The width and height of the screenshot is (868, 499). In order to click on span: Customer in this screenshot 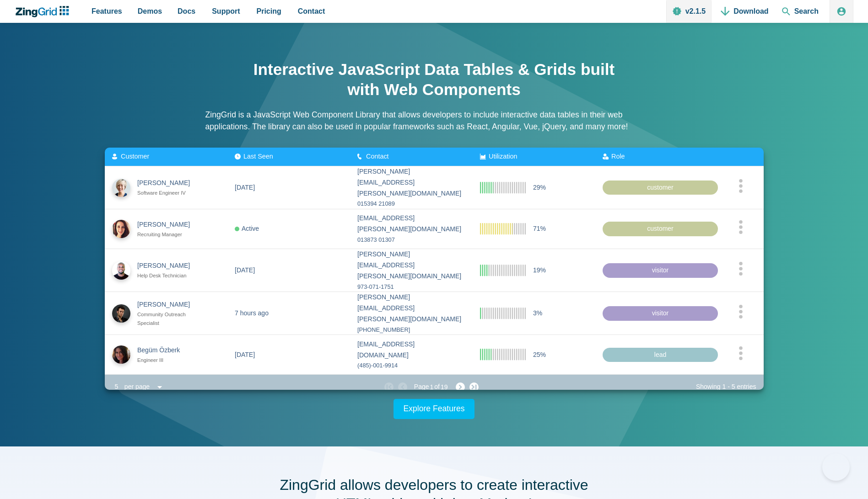, I will do `click(135, 157)`.